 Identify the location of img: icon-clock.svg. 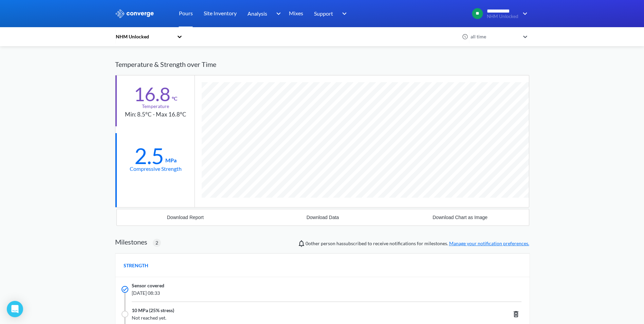
(465, 37).